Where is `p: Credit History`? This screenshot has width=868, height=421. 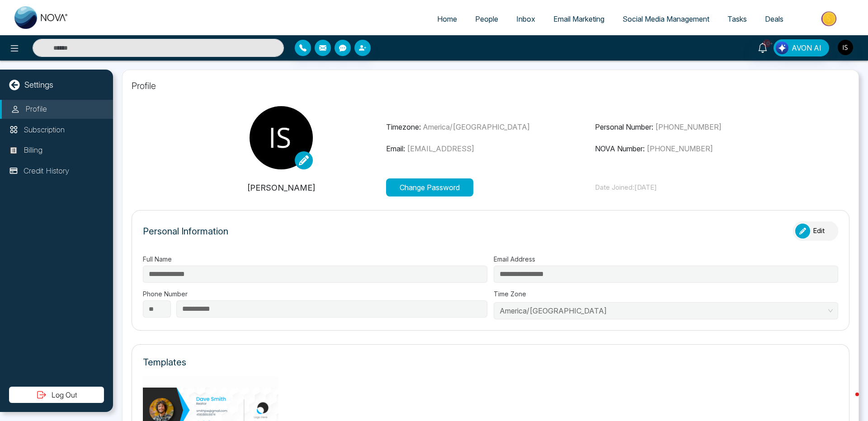
p: Credit History is located at coordinates (46, 171).